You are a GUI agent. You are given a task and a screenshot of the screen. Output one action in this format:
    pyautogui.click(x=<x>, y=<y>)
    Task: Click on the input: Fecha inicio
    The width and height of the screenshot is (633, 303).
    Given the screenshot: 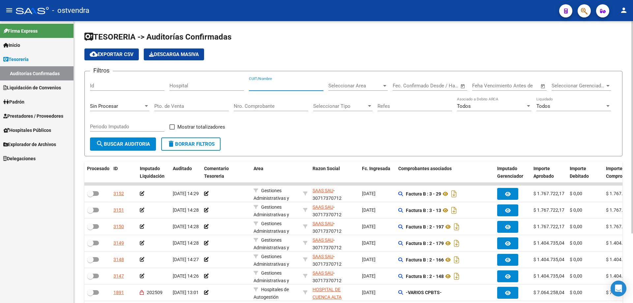 What is the action you would take?
    pyautogui.click(x=406, y=86)
    